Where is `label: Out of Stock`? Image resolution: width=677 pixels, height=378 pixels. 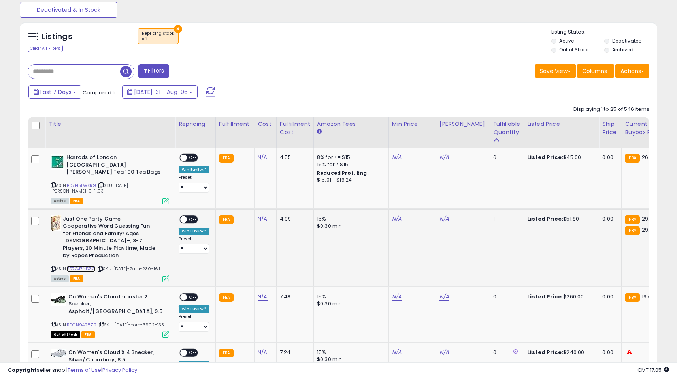
label: Out of Stock is located at coordinates (573, 49).